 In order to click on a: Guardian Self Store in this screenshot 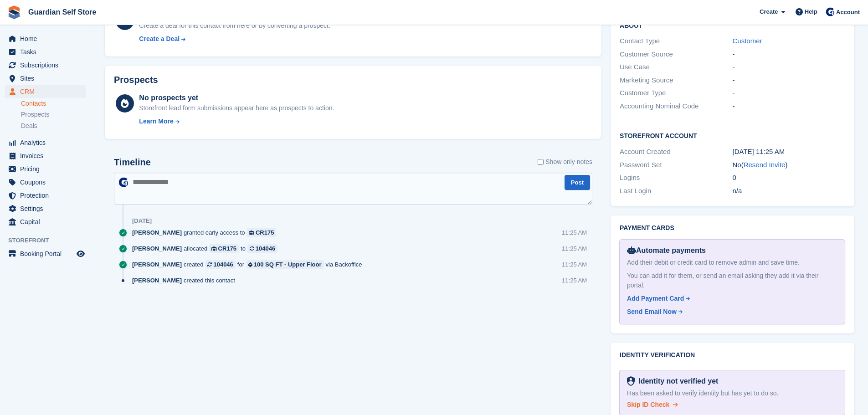, I will do `click(62, 12)`.